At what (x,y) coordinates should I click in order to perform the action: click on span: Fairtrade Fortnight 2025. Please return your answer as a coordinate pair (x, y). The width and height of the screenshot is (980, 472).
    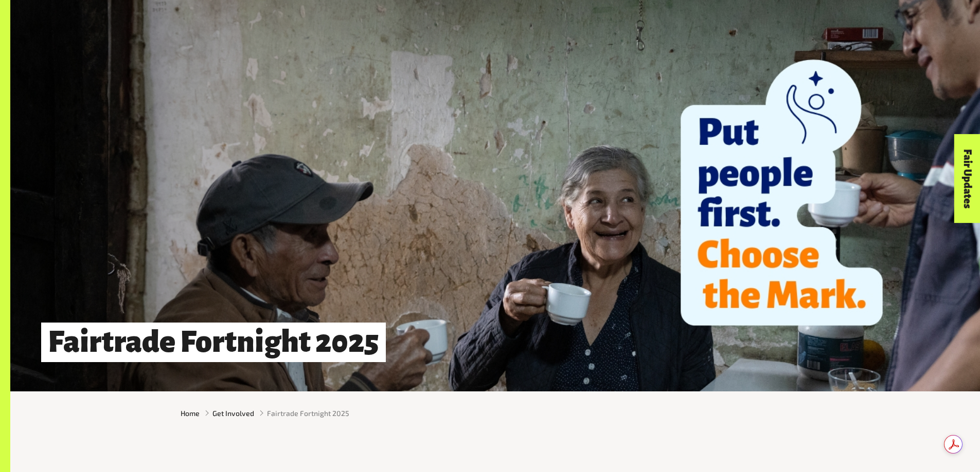
    Looking at the image, I should click on (308, 413).